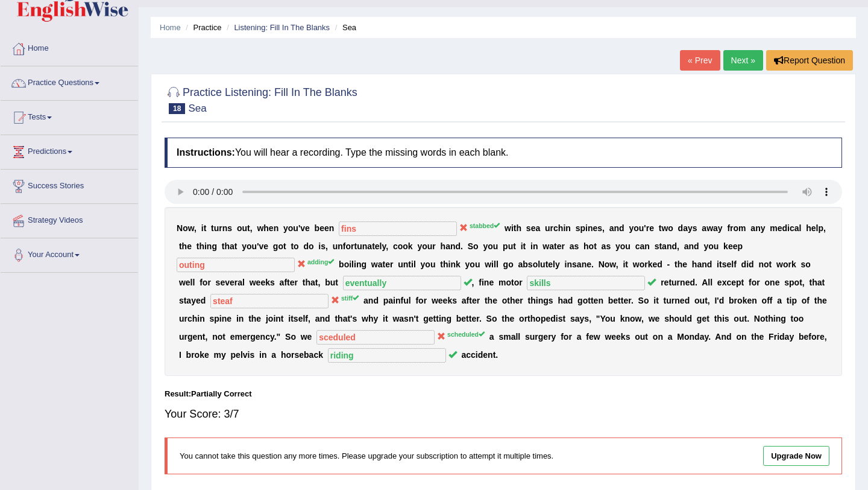  What do you see at coordinates (214, 246) in the screenshot?
I see `b: g` at bounding box center [214, 246].